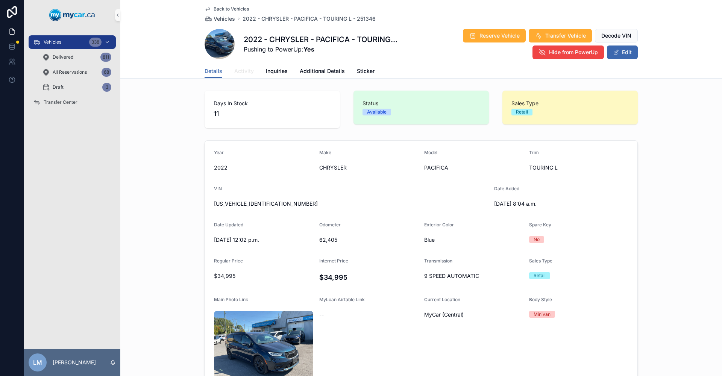  Describe the element at coordinates (366, 72) in the screenshot. I see `a: Sticker` at that location.